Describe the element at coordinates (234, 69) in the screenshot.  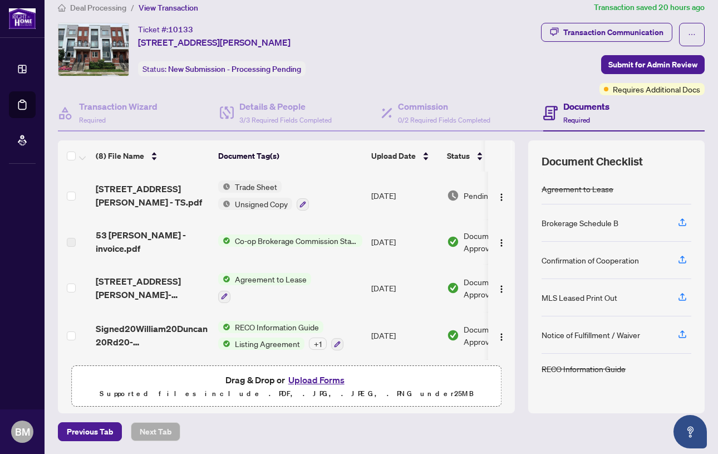
I see `span: New Submission - Processing Pending` at that location.